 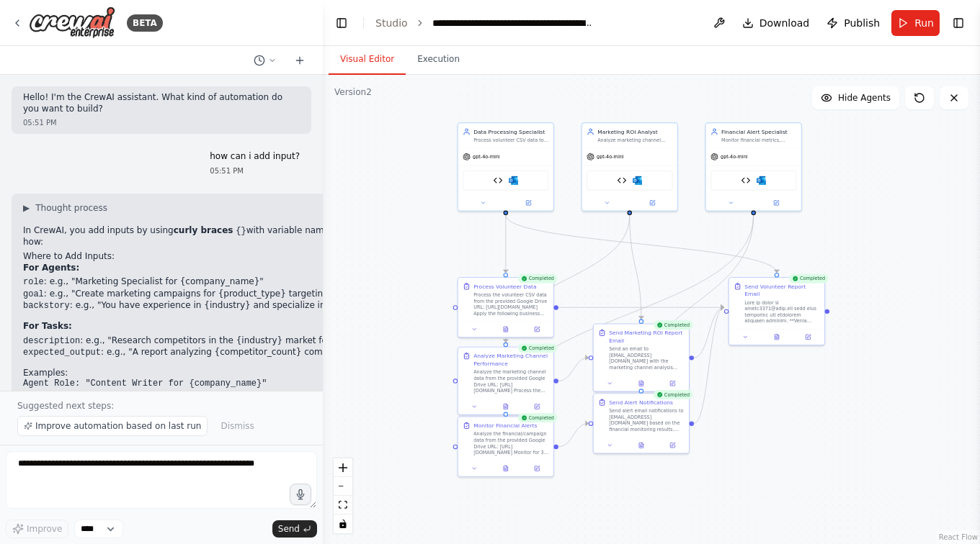 What do you see at coordinates (958, 23) in the screenshot?
I see `button: Show right sidebar` at bounding box center [958, 23].